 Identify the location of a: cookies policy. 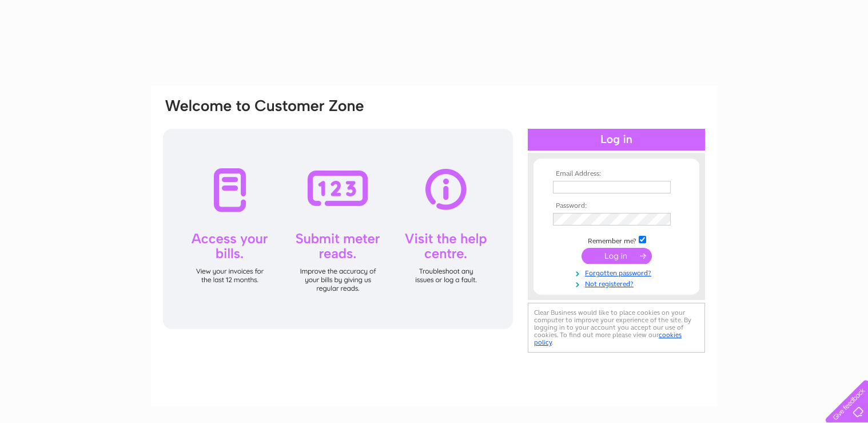
(607, 338).